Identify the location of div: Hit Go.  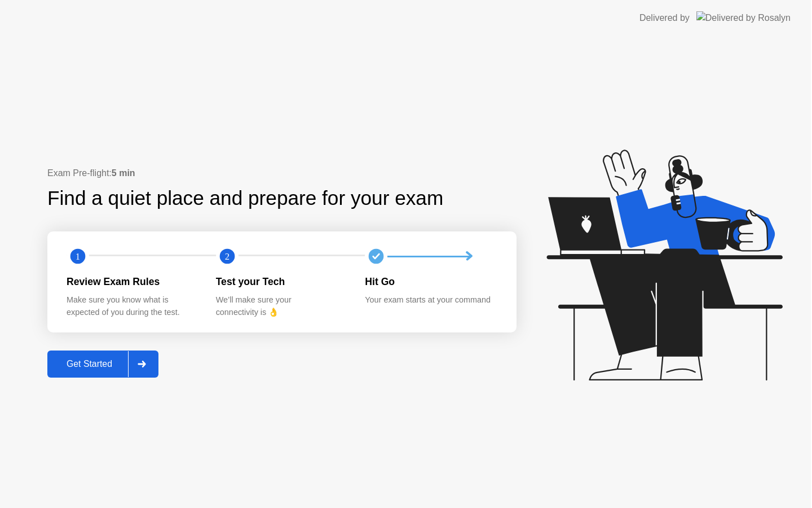
(430, 282).